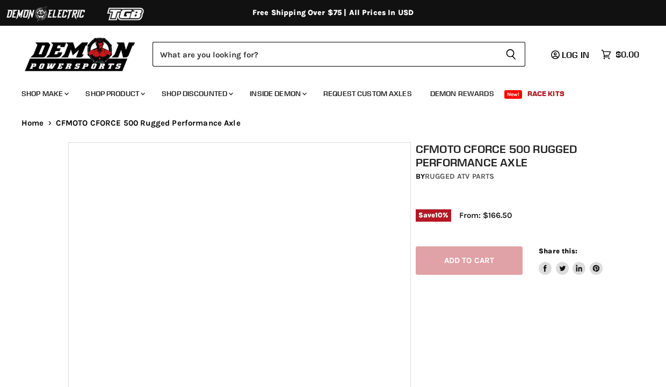 Image resolution: width=666 pixels, height=387 pixels. I want to click on a: Shop Discounted, so click(197, 93).